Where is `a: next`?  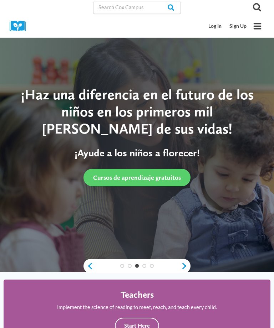
a: next is located at coordinates (185, 266).